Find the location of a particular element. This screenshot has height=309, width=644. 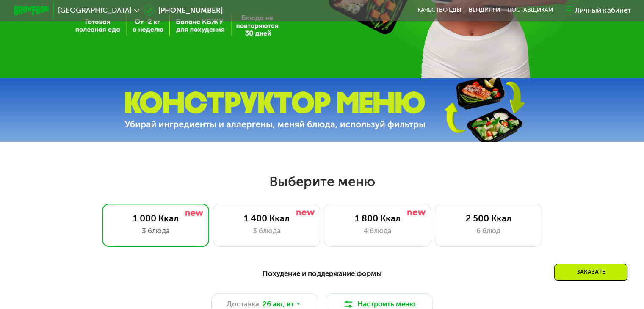

div: 1 000 Ккал is located at coordinates (155, 218).